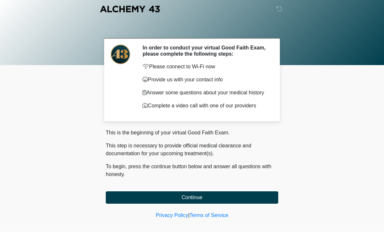  What do you see at coordinates (172, 215) in the screenshot?
I see `a: Privacy Policy` at bounding box center [172, 215].